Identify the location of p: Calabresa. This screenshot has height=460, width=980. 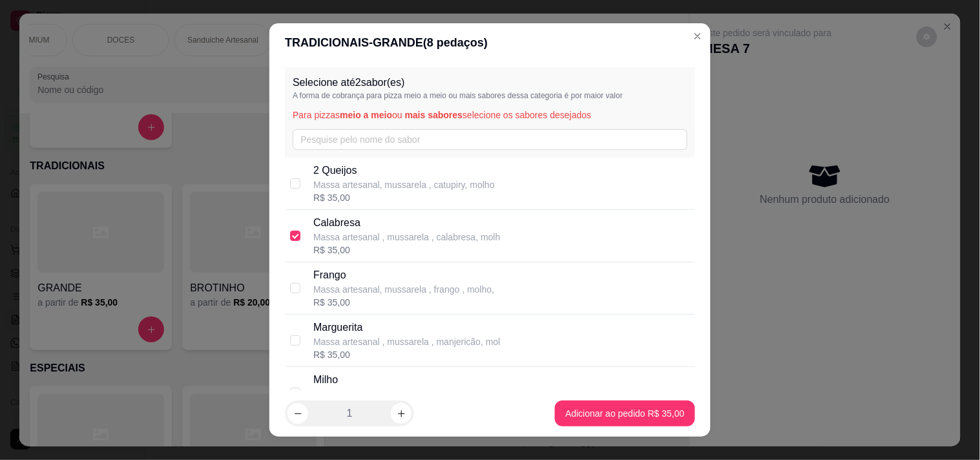
(406, 223).